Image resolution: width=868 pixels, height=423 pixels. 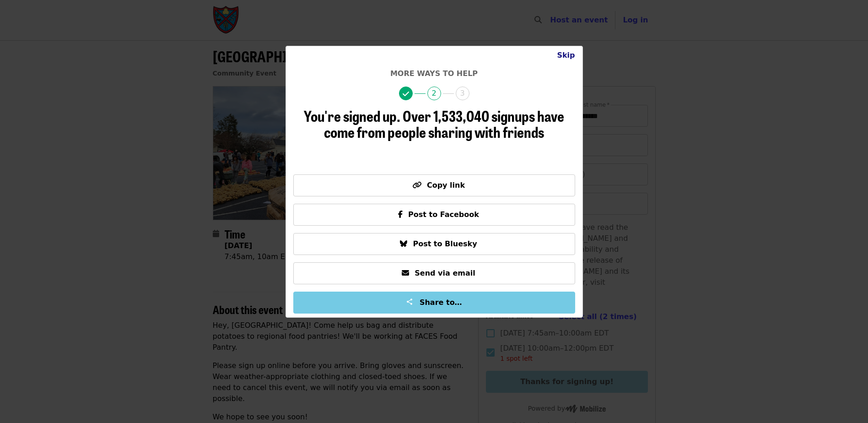 I want to click on a: Send via email, so click(x=434, y=273).